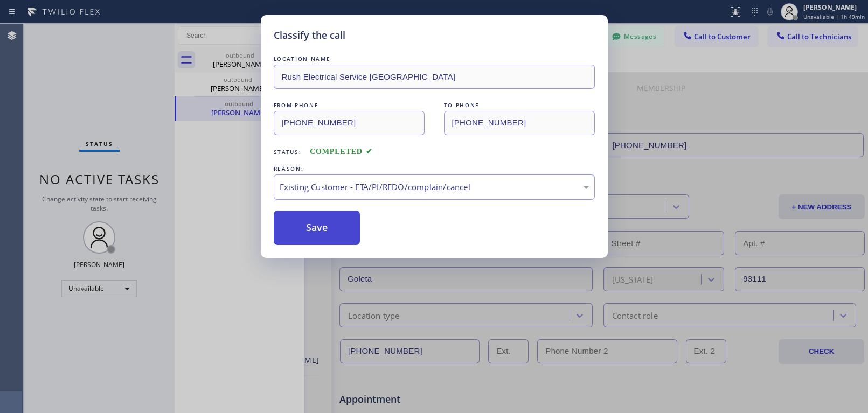 The height and width of the screenshot is (413, 868). I want to click on div: REASON:, so click(434, 169).